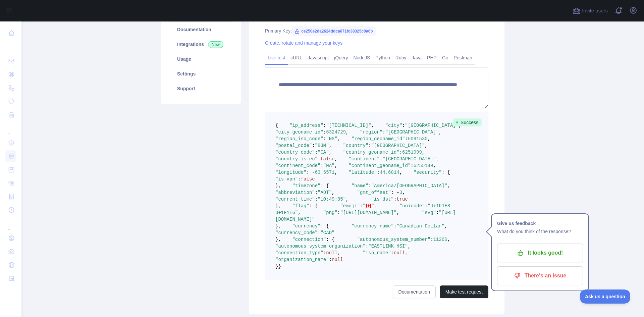 The image size is (644, 317). What do you see at coordinates (373, 226) in the screenshot?
I see `span: "currency_name"` at bounding box center [373, 226].